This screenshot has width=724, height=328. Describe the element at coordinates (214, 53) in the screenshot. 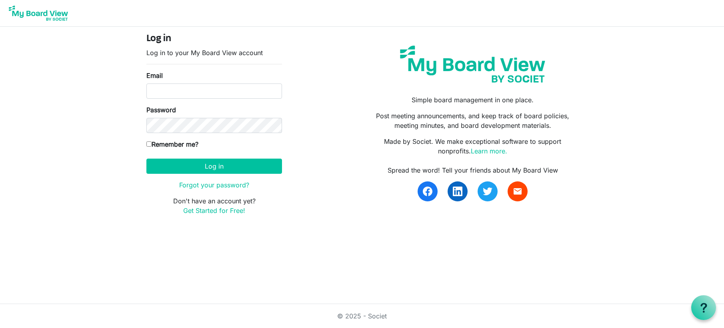

I see `p: Log in to your My Board View account` at that location.